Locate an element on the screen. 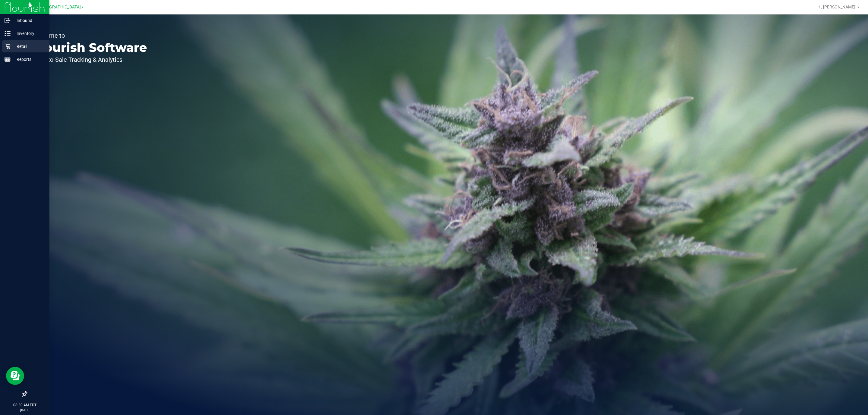 The image size is (868, 415). inline-svg: Inventory is located at coordinates (7, 33).